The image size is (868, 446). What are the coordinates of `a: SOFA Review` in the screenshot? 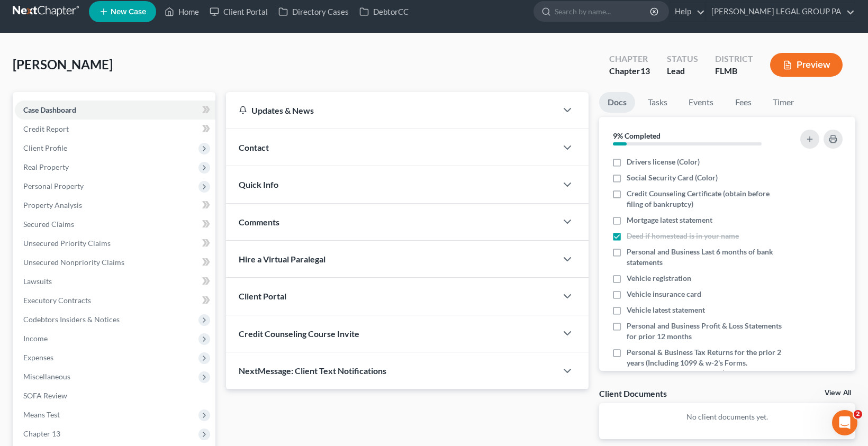 It's located at (115, 396).